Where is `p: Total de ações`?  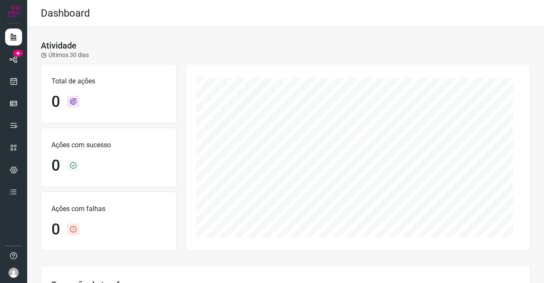
p: Total de ações is located at coordinates (109, 81).